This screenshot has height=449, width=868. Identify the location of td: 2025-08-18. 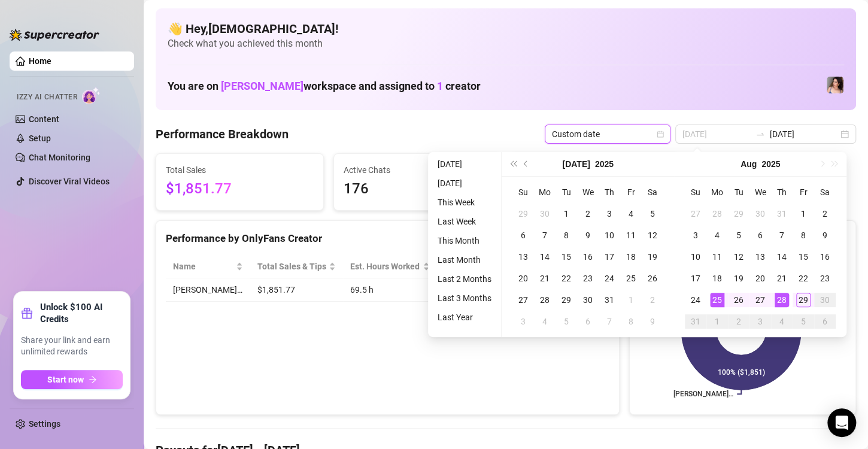
(717, 279).